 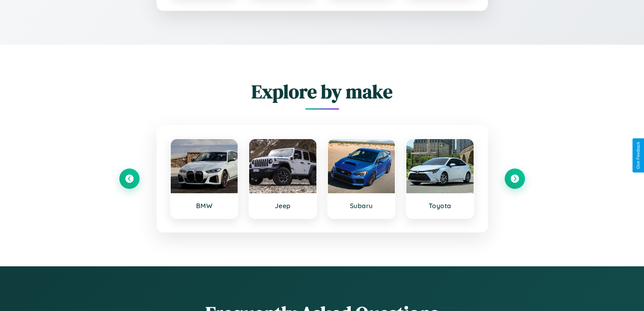 What do you see at coordinates (204, 206) in the screenshot?
I see `h3: BMW` at bounding box center [204, 206].